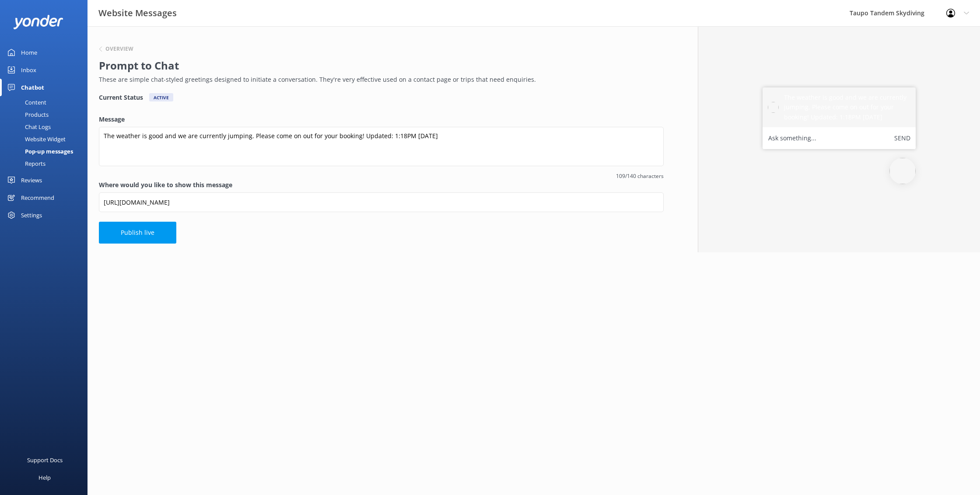 The image size is (980, 495). I want to click on input: https://www.example.com/page, so click(381, 202).